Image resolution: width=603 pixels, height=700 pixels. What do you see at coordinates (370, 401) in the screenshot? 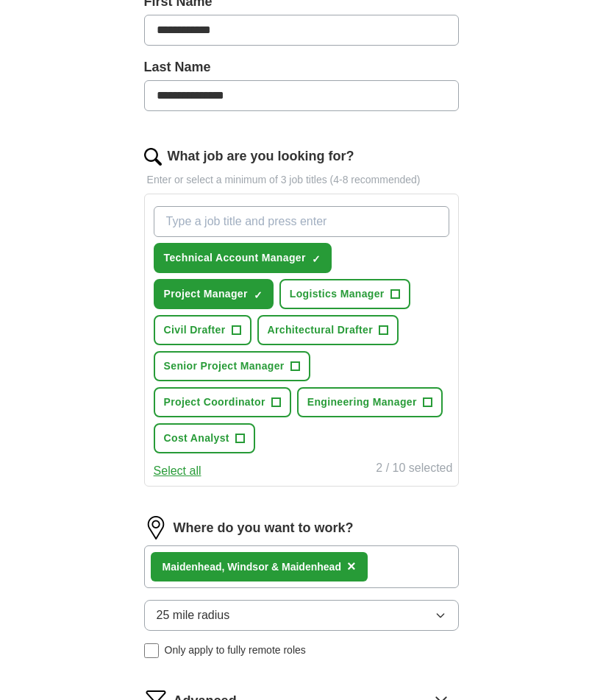
I see `button: Engineering Manager` at bounding box center [370, 401].